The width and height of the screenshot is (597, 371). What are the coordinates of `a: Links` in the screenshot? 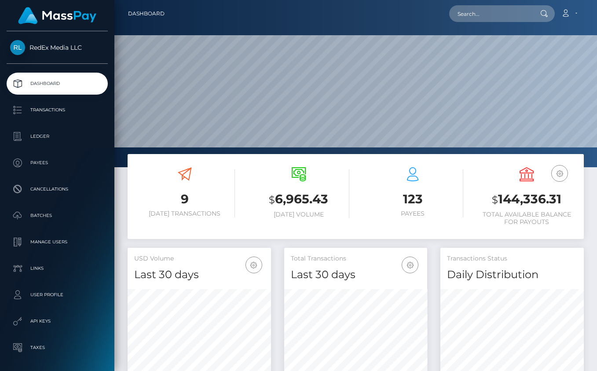 It's located at (57, 269).